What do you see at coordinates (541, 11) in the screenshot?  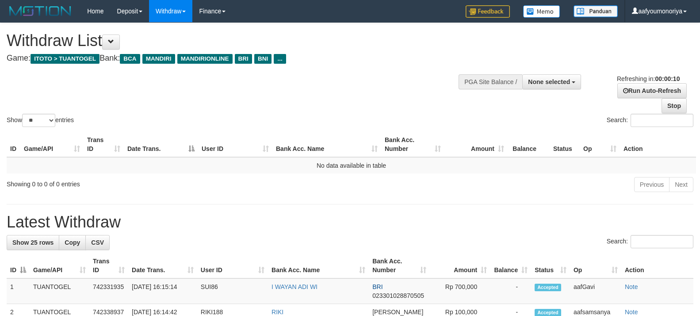 I see `img: Button%20Memo.svg` at bounding box center [541, 11].